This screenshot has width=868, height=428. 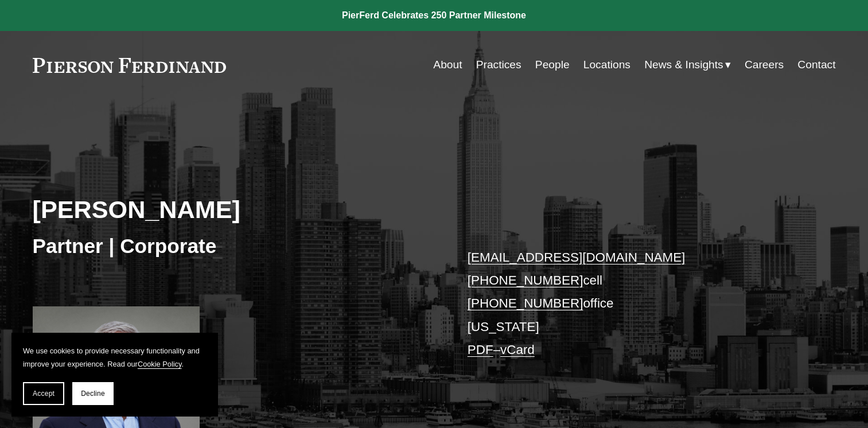 What do you see at coordinates (234, 246) in the screenshot?
I see `h3: Partner | Corporate` at bounding box center [234, 246].